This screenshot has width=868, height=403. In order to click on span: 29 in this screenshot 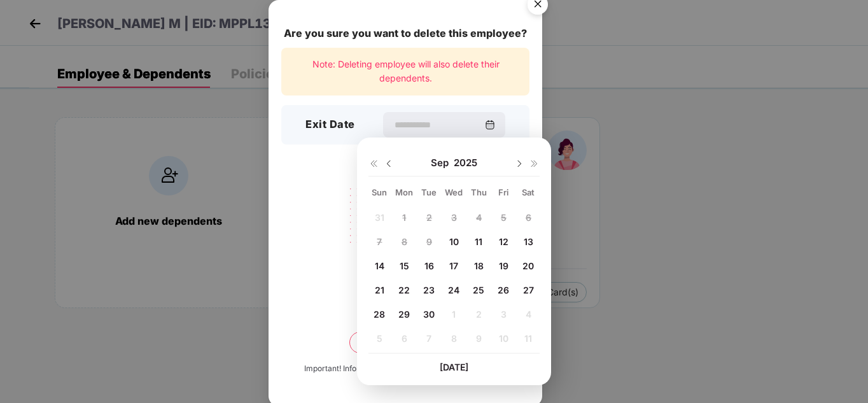, I will do `click(404, 314)`.